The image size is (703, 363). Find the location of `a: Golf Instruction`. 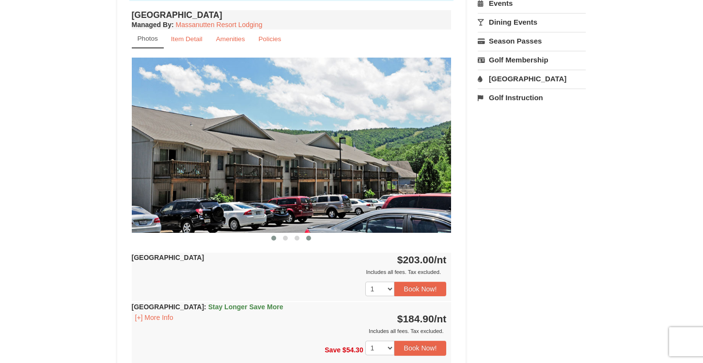

a: Golf Instruction is located at coordinates (531, 97).